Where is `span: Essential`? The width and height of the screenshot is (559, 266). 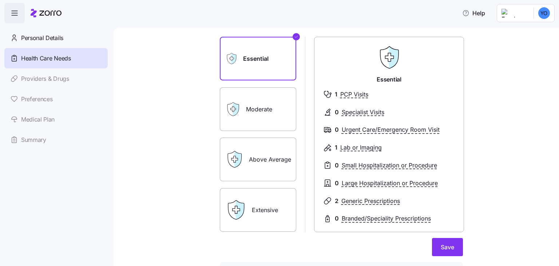 span: Essential is located at coordinates (389, 79).